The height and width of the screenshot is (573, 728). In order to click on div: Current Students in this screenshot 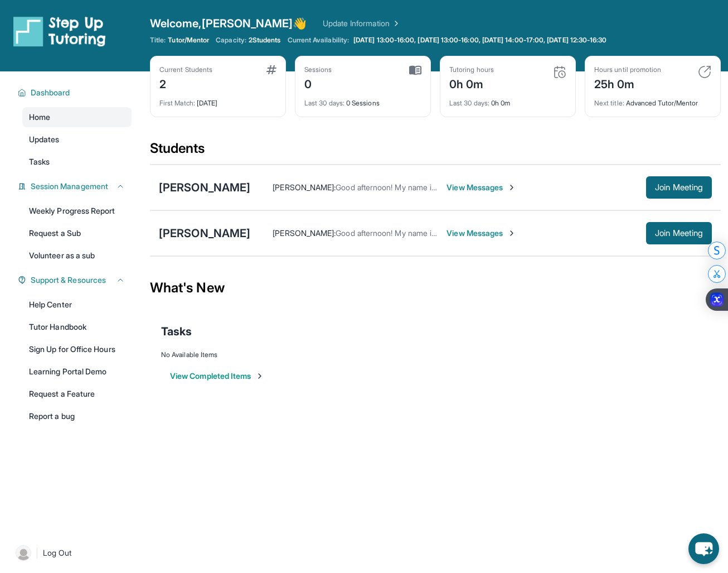, I will do `click(186, 70)`.